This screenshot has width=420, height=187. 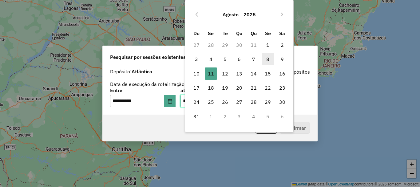 What do you see at coordinates (211, 102) in the screenshot?
I see `td: 25` at bounding box center [211, 102].